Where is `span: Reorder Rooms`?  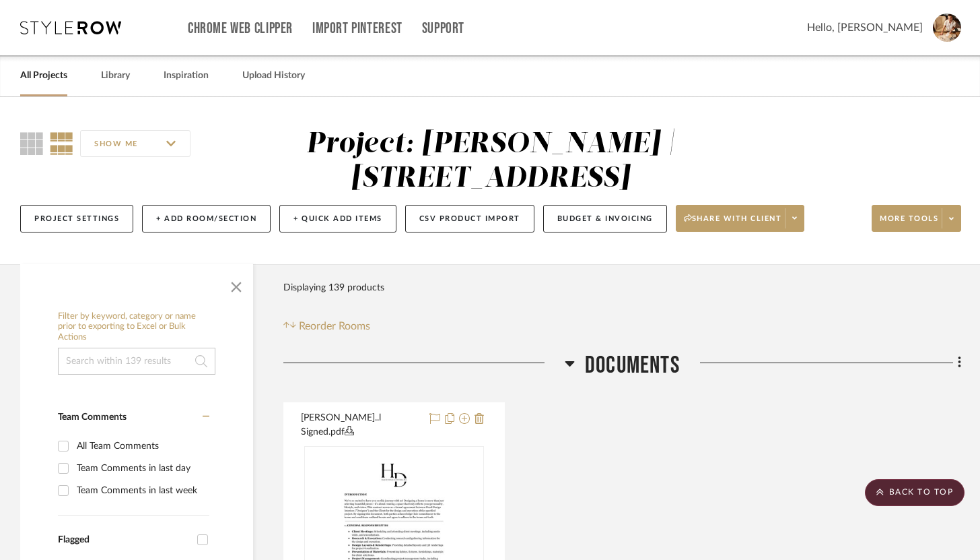
span: Reorder Rooms is located at coordinates (334, 326).